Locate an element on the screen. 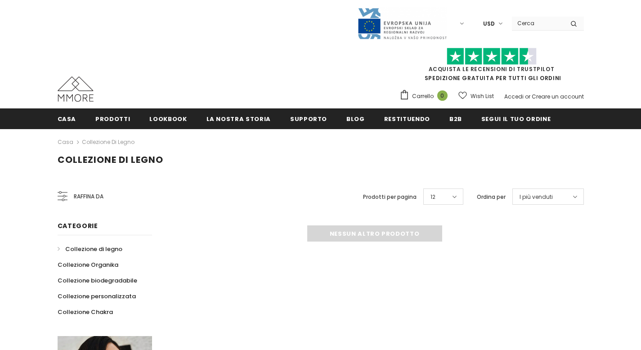 The height and width of the screenshot is (350, 641). label: Prodotti per pagina is located at coordinates (390, 197).